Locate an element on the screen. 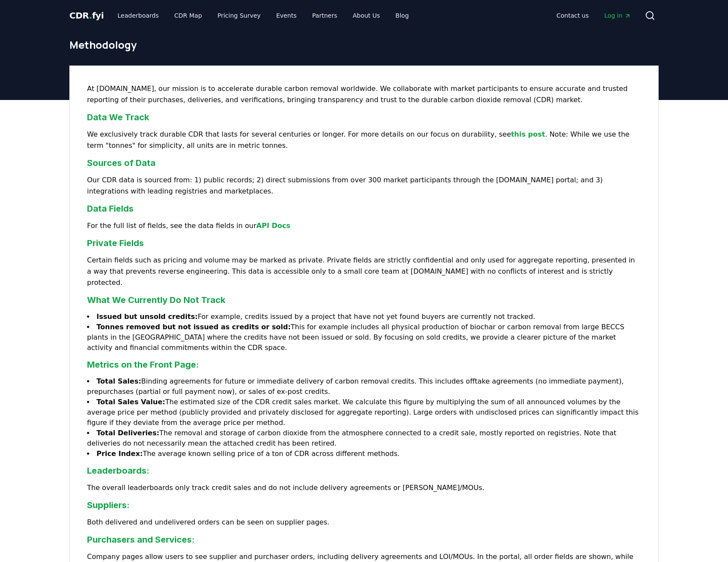  p: Certain fields such as pricing and volume may be marked as private. Private fields are strictly c... is located at coordinates (364, 272).